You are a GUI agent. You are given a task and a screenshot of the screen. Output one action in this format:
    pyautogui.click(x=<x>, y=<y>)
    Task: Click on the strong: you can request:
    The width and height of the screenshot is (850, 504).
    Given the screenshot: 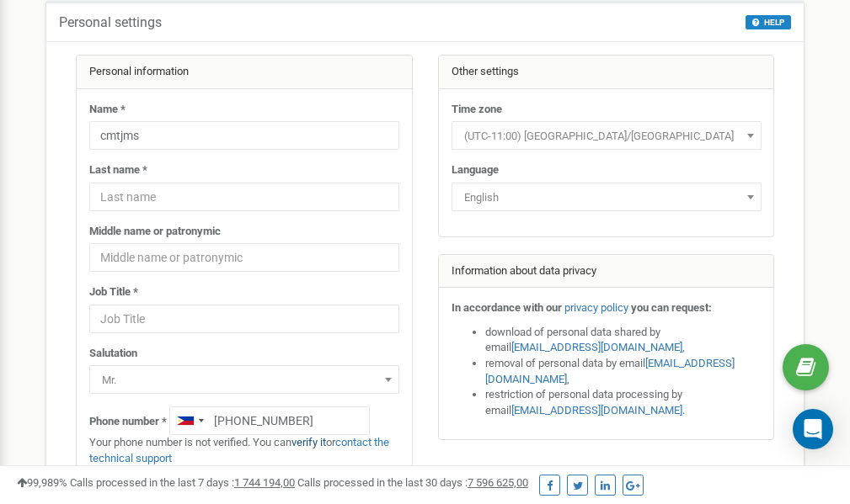 What is the action you would take?
    pyautogui.click(x=671, y=307)
    